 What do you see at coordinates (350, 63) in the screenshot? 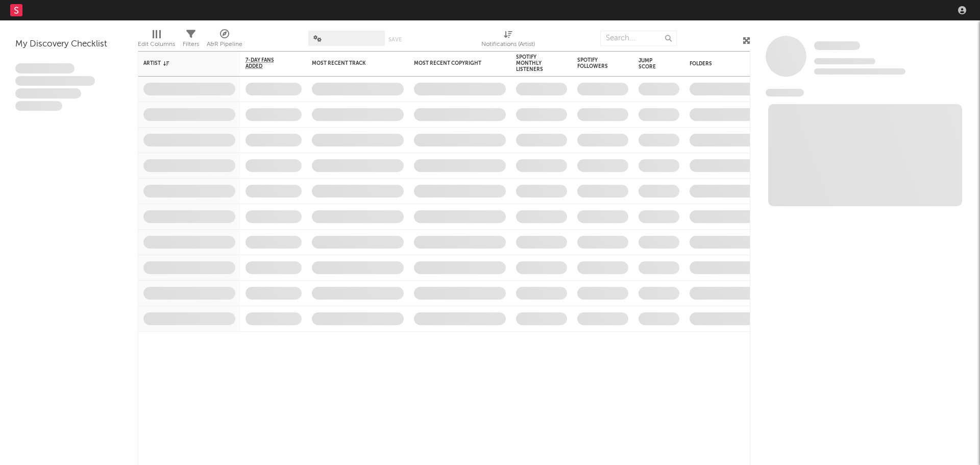
I see `div: Most Recent Track` at bounding box center [350, 63].